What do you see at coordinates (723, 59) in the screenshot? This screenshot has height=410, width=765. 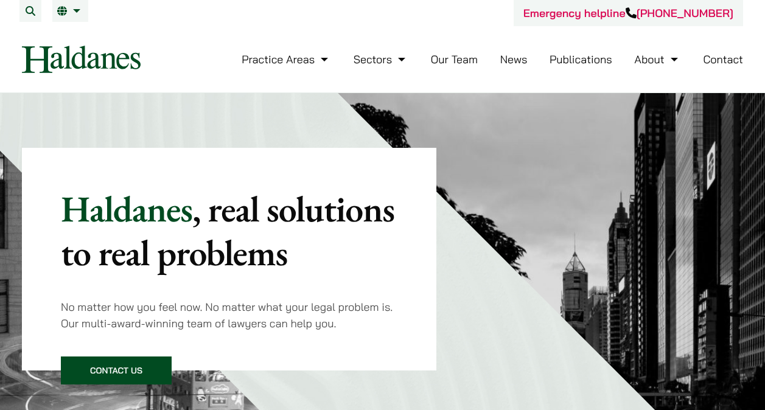 I see `a: Contact` at bounding box center [723, 59].